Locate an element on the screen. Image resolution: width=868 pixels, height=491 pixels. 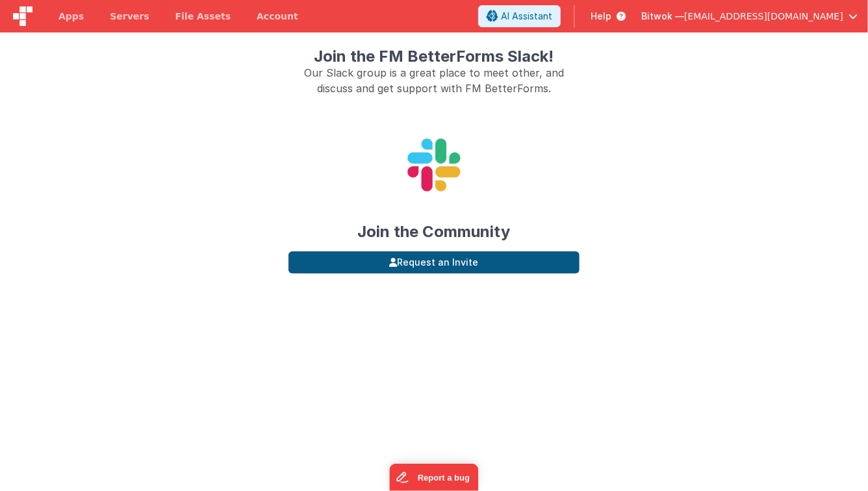
span: Help is located at coordinates (601, 17).